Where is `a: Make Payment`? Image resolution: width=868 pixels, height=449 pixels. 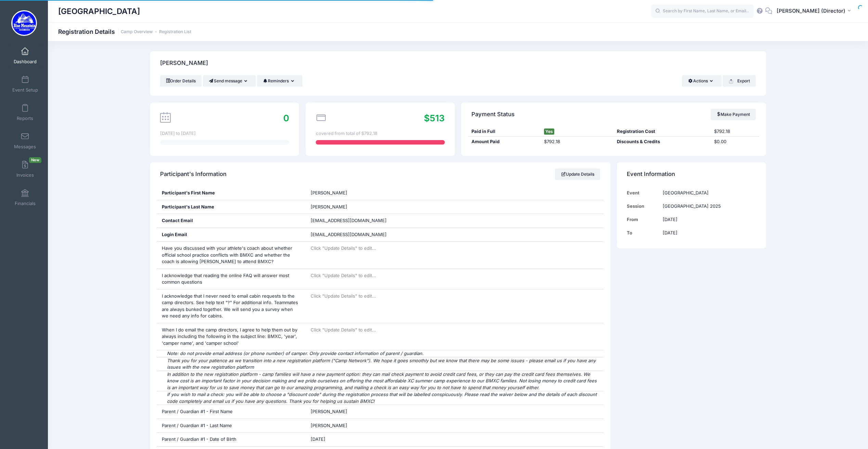 a: Make Payment is located at coordinates (733, 114).